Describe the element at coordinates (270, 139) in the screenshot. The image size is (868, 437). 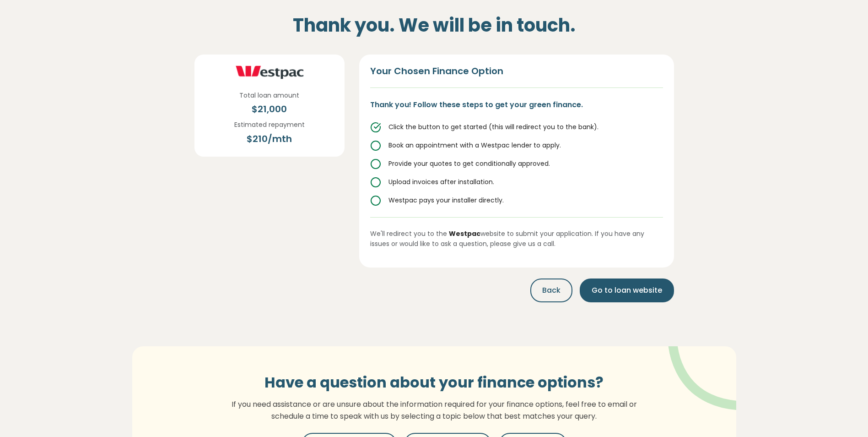
I see `div: $ 210 /mth` at that location.